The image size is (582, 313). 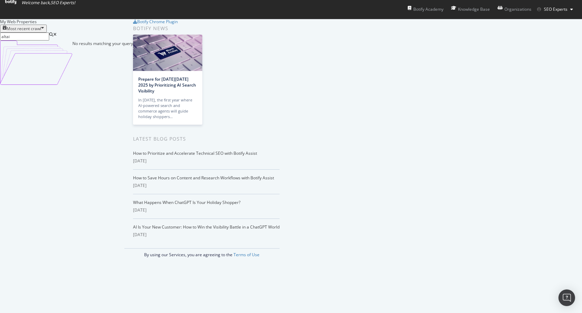 I want to click on div: By using our Services, you are agreeing to the, so click(x=202, y=253).